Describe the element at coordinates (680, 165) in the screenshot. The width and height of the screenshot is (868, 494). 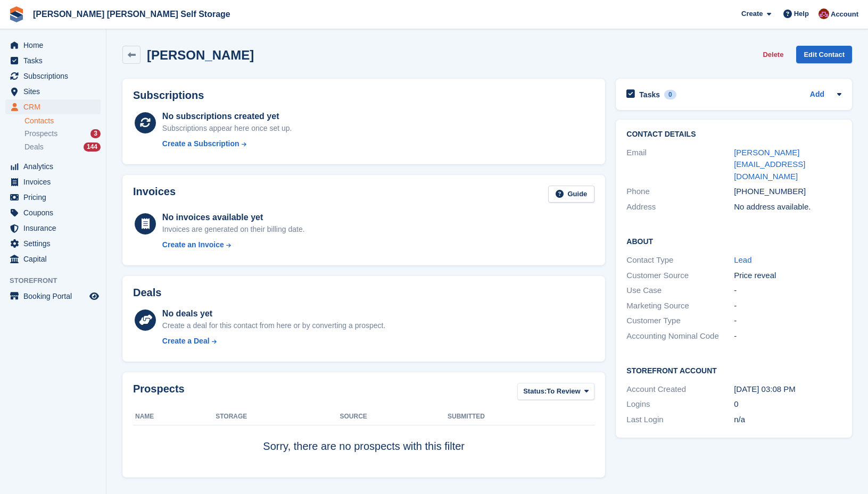
I see `div: Email` at that location.